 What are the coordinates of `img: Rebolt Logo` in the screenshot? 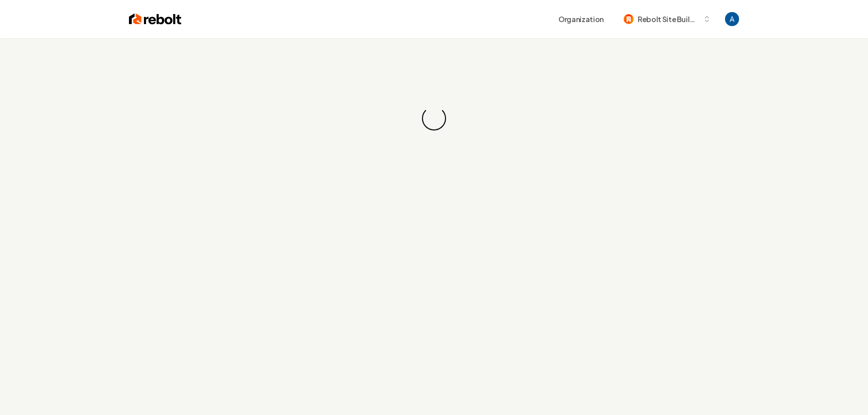 It's located at (155, 19).